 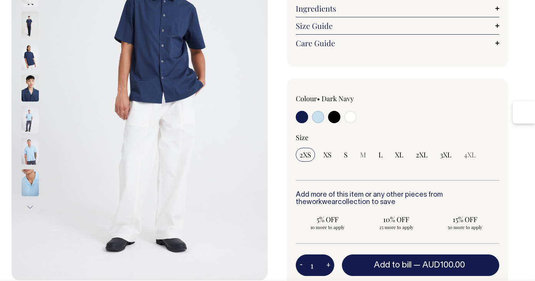 What do you see at coordinates (397, 137) in the screenshot?
I see `div: Size` at bounding box center [397, 137].